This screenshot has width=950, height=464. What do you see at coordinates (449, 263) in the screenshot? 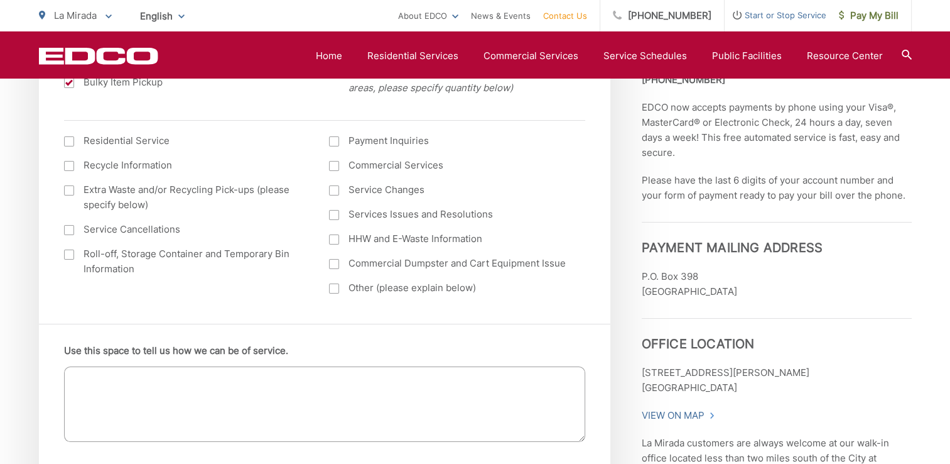
I see `label: Commercial Dumpster and Cart Equipment Issue` at bounding box center [449, 263].